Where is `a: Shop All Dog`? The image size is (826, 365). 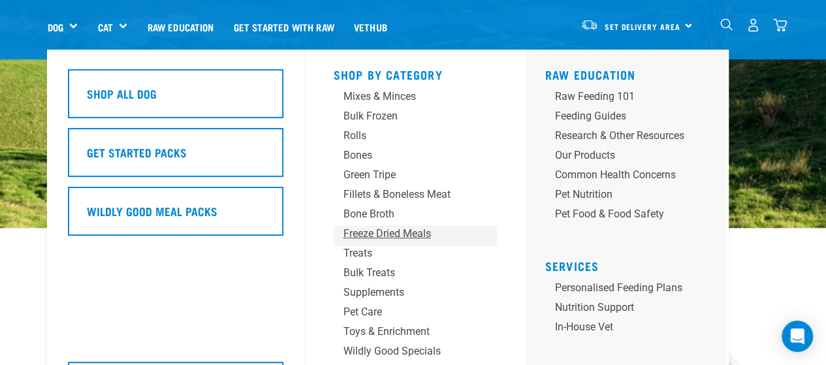
a: Shop All Dog is located at coordinates (176, 99).